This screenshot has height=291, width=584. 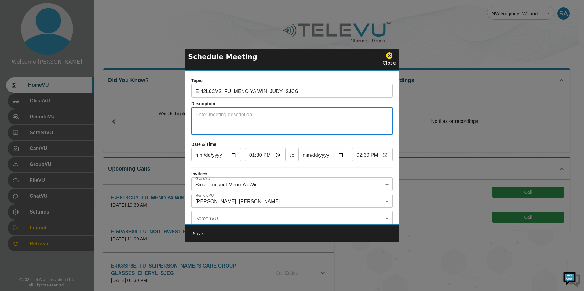 What do you see at coordinates (60, 177) in the screenshot?
I see `textarea: Type your message and hit 'Enter'` at bounding box center [60, 177].